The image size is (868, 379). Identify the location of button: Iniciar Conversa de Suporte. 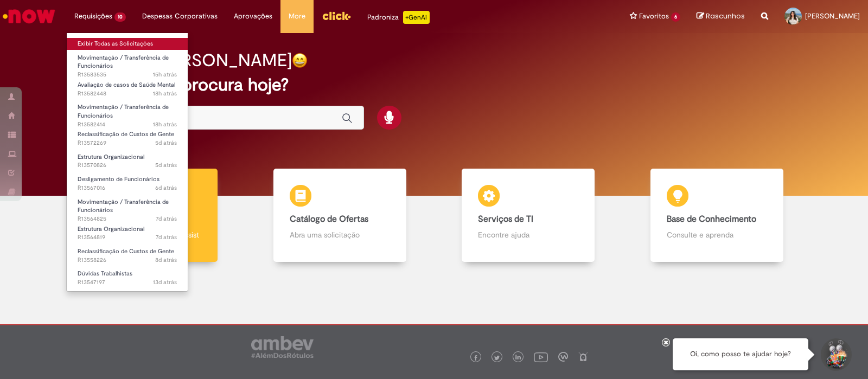
(835, 354).